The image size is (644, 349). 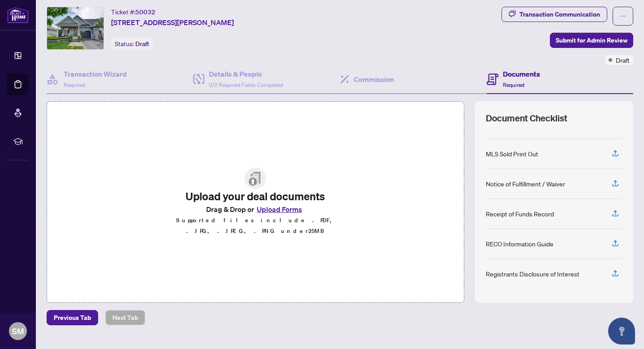 I want to click on img: IMG-X12355205_1.jpg, so click(x=75, y=28).